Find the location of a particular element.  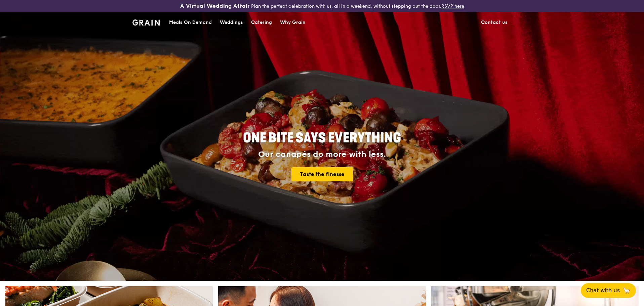

div: Meals On Demand is located at coordinates (190, 23).